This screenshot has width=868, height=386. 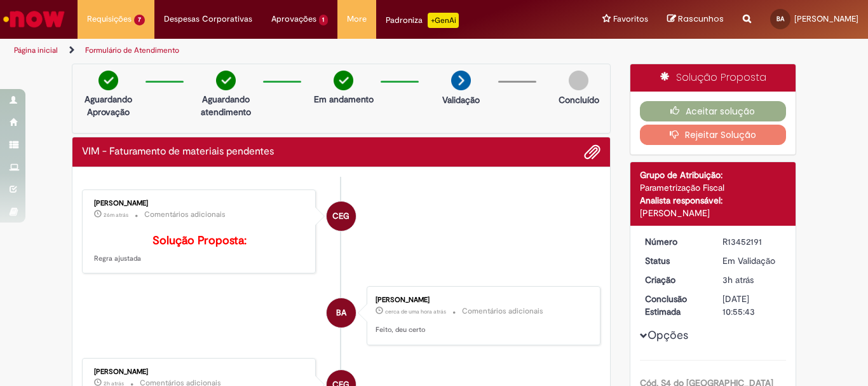 I want to click on span: Favoritos, so click(x=630, y=19).